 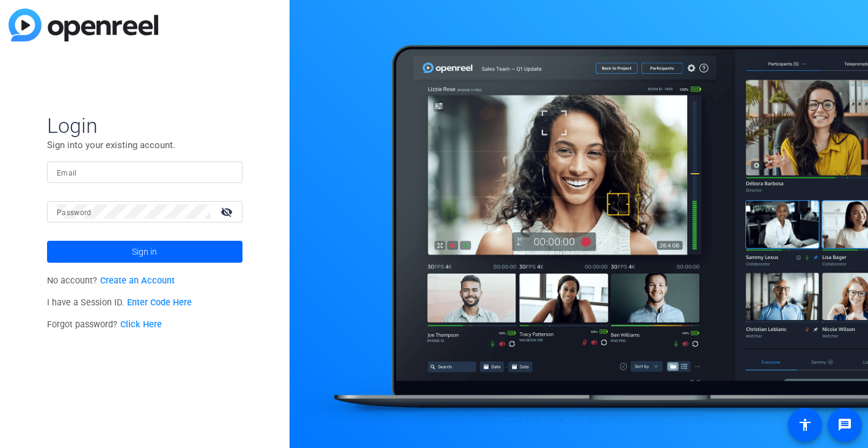 I want to click on span: Forgot password?, so click(x=104, y=325).